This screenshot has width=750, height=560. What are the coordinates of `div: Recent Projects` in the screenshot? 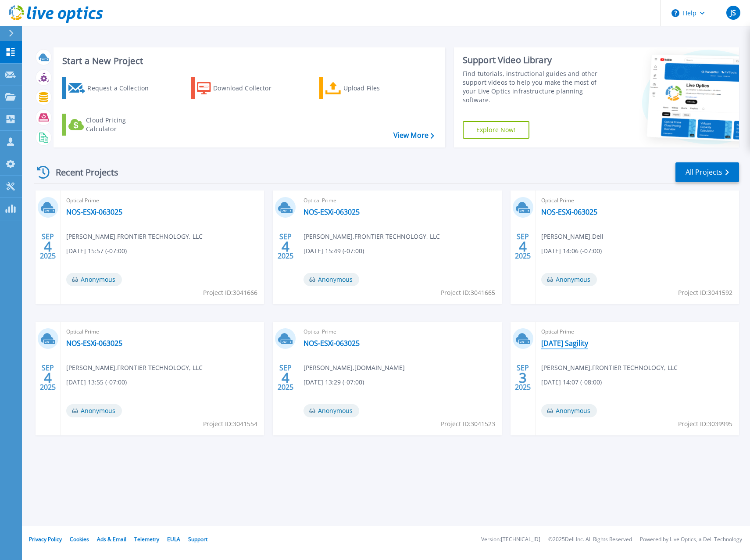 It's located at (82, 172).